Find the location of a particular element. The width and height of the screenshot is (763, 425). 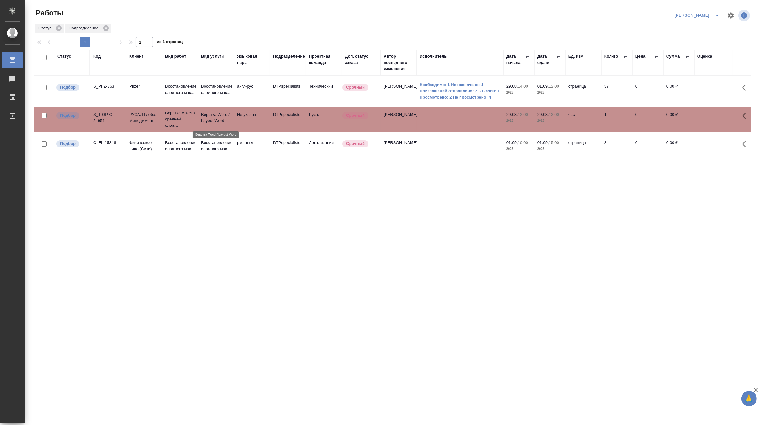

span: из 1 страниц is located at coordinates (170, 42).